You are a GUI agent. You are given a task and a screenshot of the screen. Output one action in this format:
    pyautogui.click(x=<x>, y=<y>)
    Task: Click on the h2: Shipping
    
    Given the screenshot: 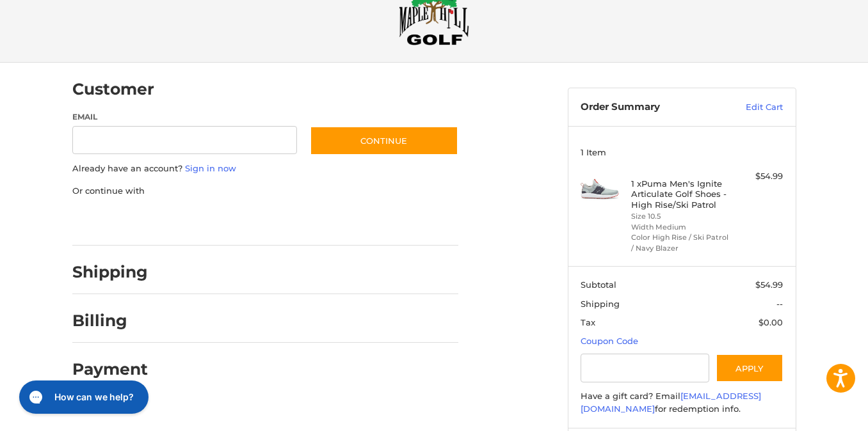 What is the action you would take?
    pyautogui.click(x=110, y=272)
    